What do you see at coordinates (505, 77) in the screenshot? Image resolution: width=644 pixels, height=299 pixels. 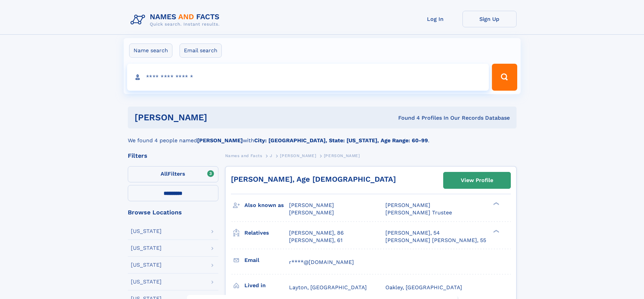 I see `button: Search Button` at bounding box center [505, 77].